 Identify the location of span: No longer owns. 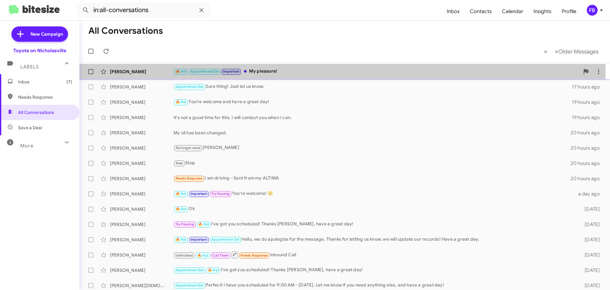
(188, 148).